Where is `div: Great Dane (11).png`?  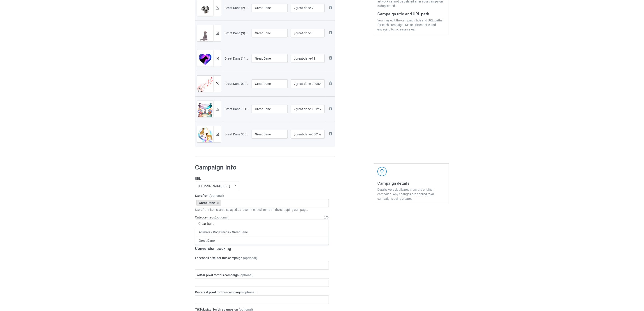 div: Great Dane (11).png is located at coordinates (237, 58).